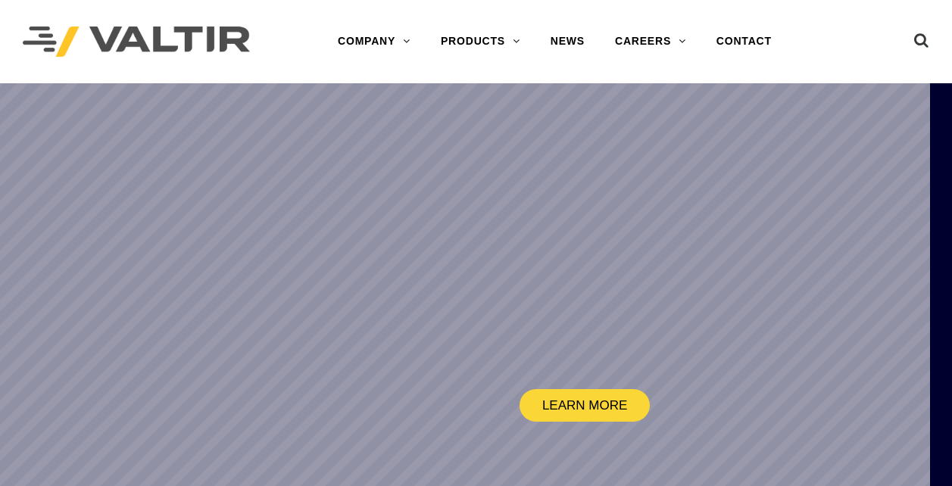 The height and width of the screenshot is (486, 952). Describe the element at coordinates (374, 42) in the screenshot. I see `a: COMPANY` at that location.